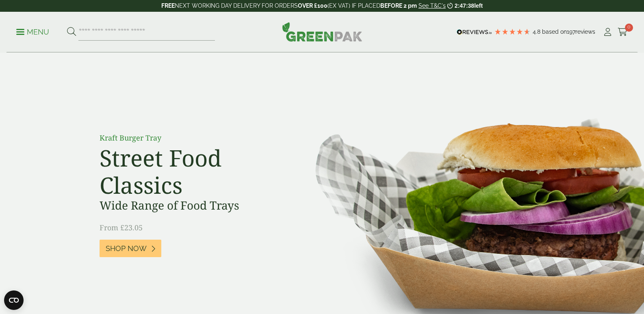 Image resolution: width=644 pixels, height=314 pixels. What do you see at coordinates (126, 249) in the screenshot?
I see `span: Shop Now` at bounding box center [126, 249].